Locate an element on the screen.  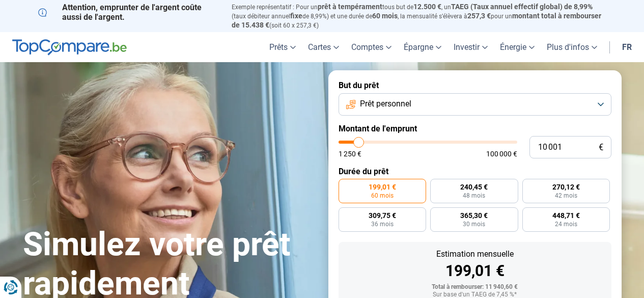
span: Prêt personnel is located at coordinates (385, 104).